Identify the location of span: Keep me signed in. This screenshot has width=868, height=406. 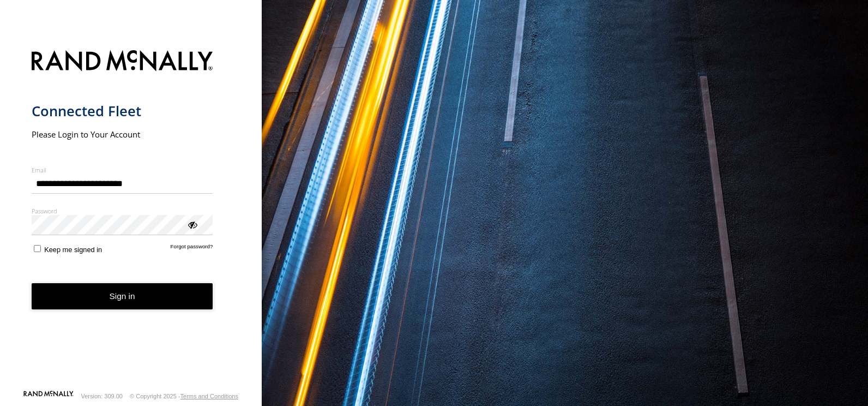
(73, 249).